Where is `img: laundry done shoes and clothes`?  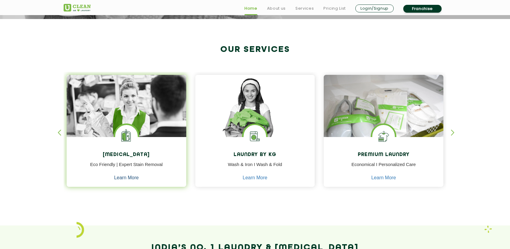
img: laundry done shoes and clothes is located at coordinates (384, 115).